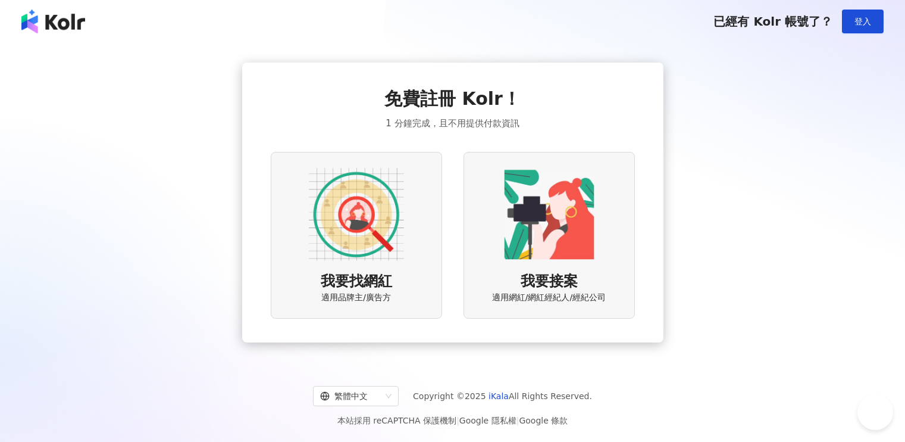 The height and width of the screenshot is (442, 905). Describe the element at coordinates (549, 282) in the screenshot. I see `span: 我要接案` at that location.